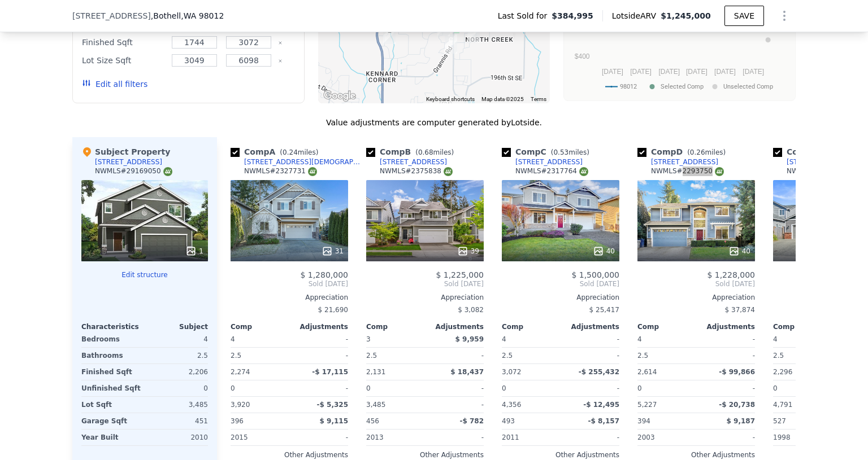  I want to click on span: -$ 8,157, so click(604, 422).